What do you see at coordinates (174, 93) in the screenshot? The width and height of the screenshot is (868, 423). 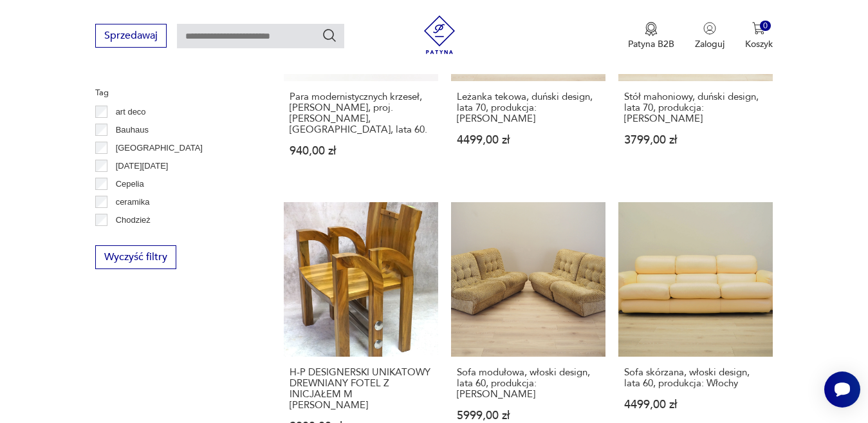 I see `p: Tag` at bounding box center [174, 93].